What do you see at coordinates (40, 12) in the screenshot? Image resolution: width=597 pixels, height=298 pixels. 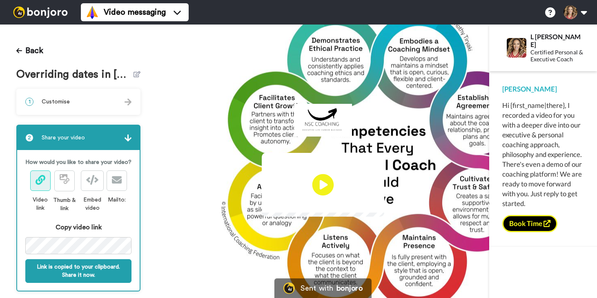 I see `img: bj-logo-header-white.svg` at bounding box center [40, 12].